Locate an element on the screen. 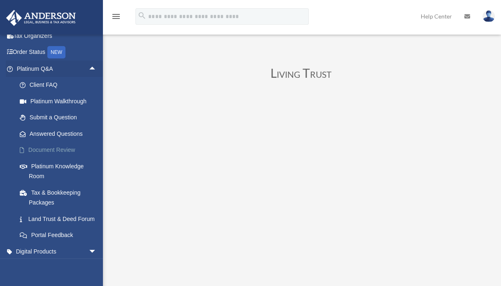 This screenshot has width=501, height=286. img: Anderson Advisors Platinum Portal is located at coordinates (41, 18).